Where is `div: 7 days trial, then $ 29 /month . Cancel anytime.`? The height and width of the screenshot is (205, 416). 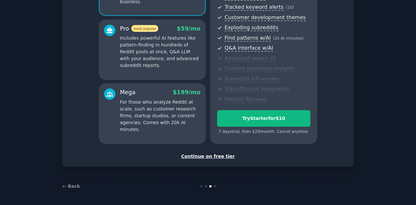 div: 7 days trial, then $ 29 /month . Cancel anytime. is located at coordinates (264, 132).